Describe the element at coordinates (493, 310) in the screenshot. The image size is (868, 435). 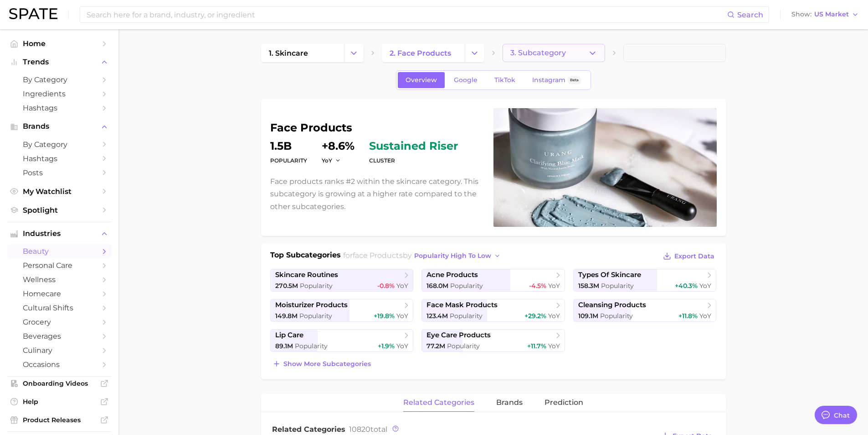
I see `a: face mask products123.4m Popularity+29.2% YoY` at that location.